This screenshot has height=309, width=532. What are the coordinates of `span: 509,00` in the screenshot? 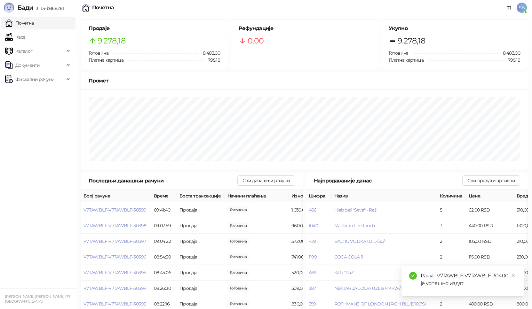 It's located at (238, 289).